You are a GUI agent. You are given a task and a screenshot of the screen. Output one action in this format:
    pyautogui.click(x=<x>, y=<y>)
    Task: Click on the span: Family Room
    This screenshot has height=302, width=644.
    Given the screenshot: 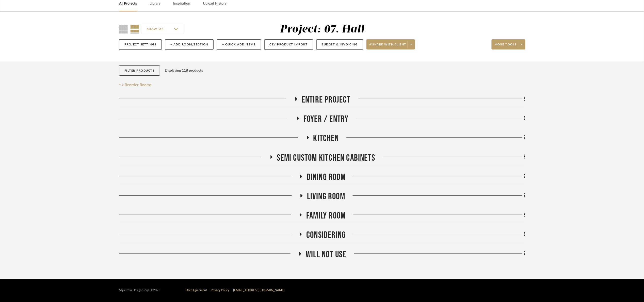 What is the action you would take?
    pyautogui.click(x=326, y=215)
    